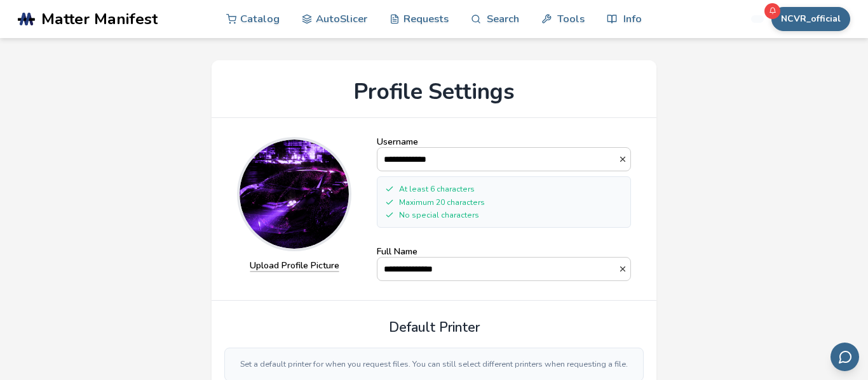  I want to click on button: NCVR_official, so click(811, 19).